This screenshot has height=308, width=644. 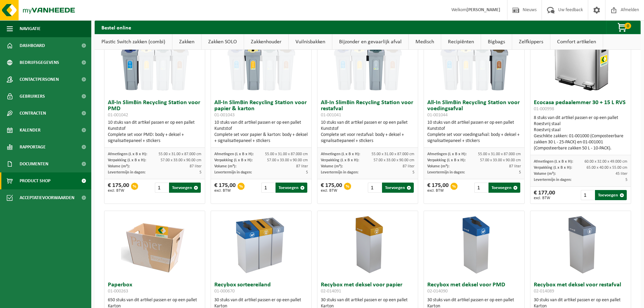 What do you see at coordinates (39, 63) in the screenshot?
I see `span: Bedrijfsgegevens` at bounding box center [39, 63].